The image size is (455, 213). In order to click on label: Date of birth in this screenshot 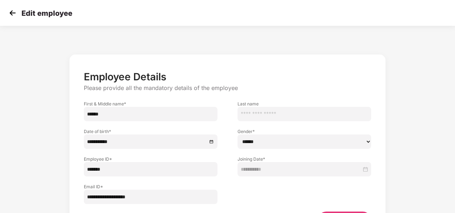, I will do `click(150, 131)`.